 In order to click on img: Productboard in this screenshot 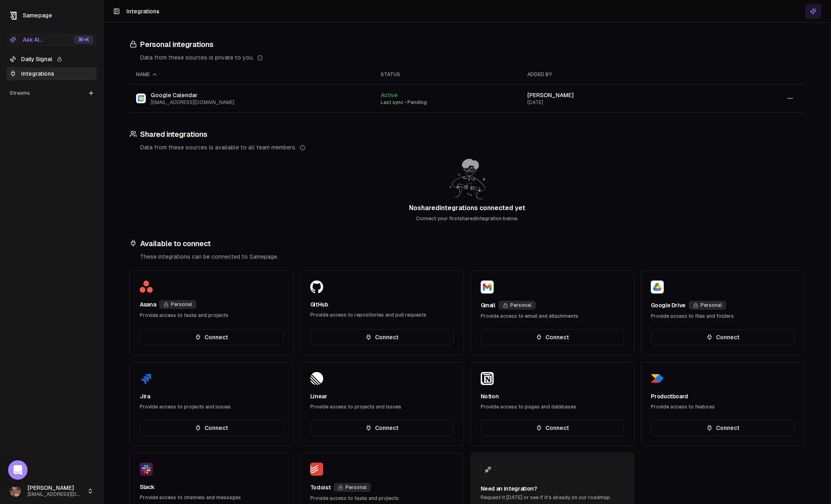, I will do `click(658, 378)`.